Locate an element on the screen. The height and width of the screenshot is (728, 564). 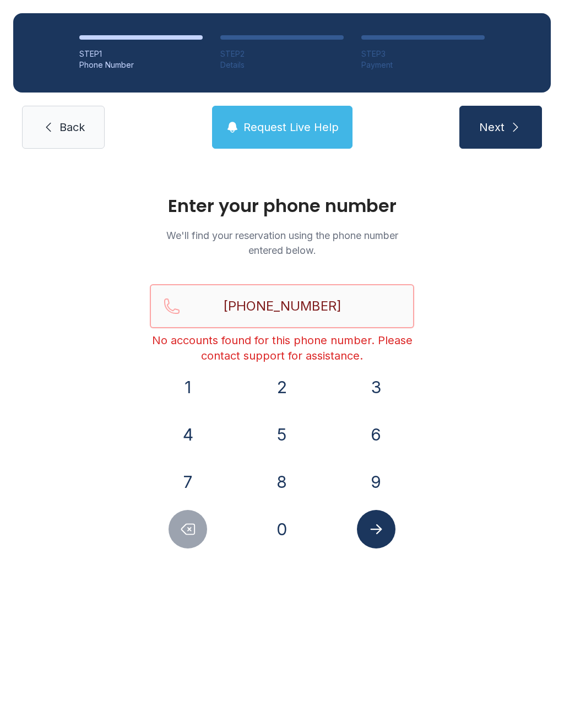
span: Back is located at coordinates (72, 127).